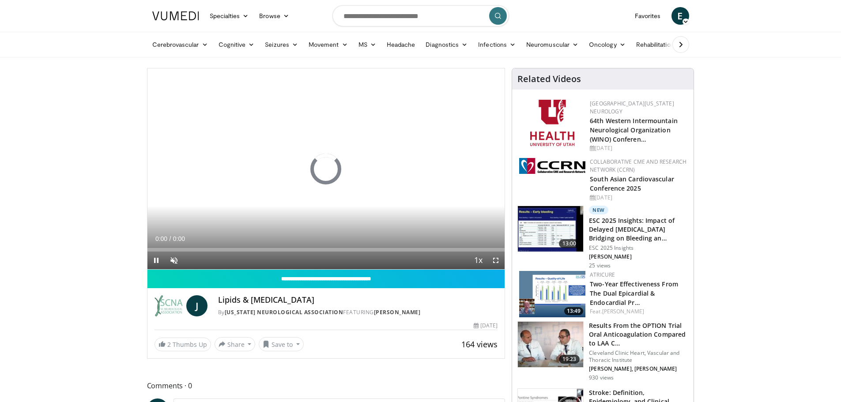  Describe the element at coordinates (680, 16) in the screenshot. I see `a: E` at that location.